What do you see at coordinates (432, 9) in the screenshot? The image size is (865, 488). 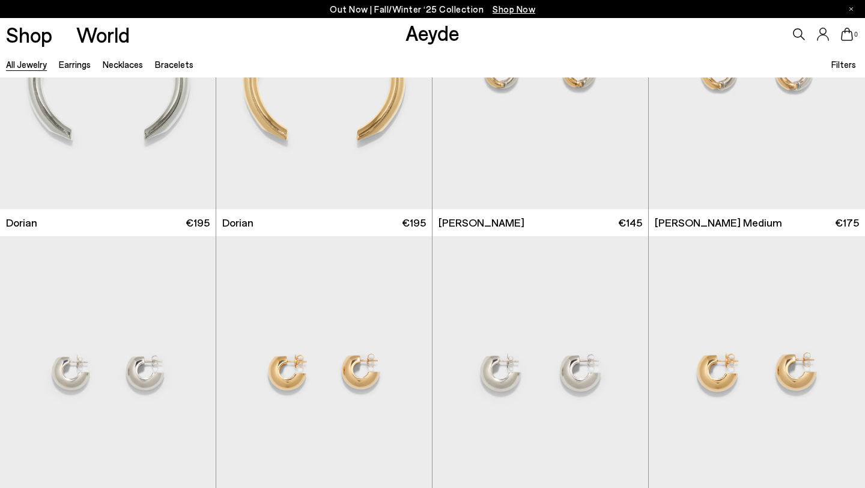 I see `p: Out Now | Fall/Winter ‘25 Collection` at bounding box center [432, 9].